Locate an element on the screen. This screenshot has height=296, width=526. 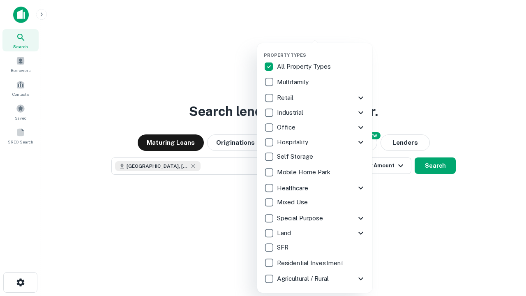
p: Residential Investment is located at coordinates (311, 263).